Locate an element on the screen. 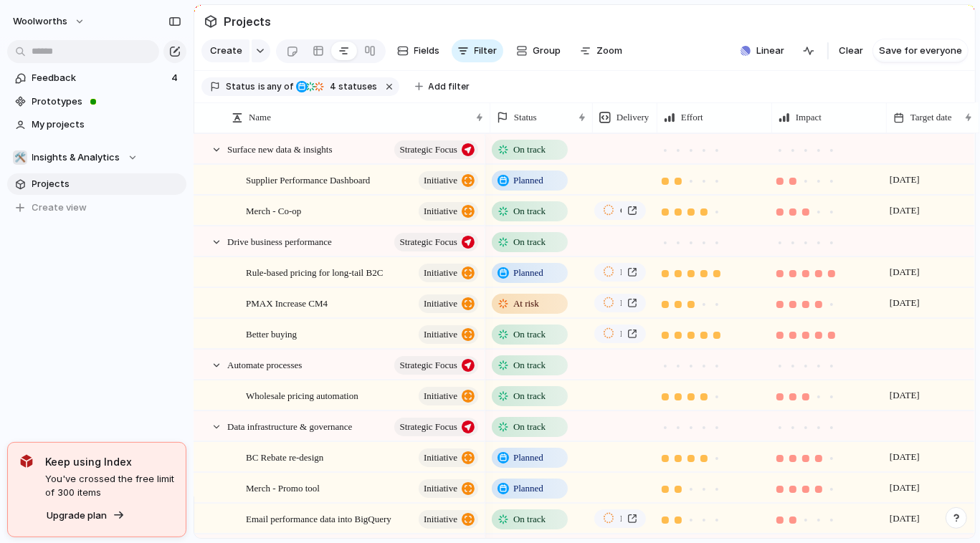 This screenshot has width=980, height=543. span: Better buying is located at coordinates (271, 333).